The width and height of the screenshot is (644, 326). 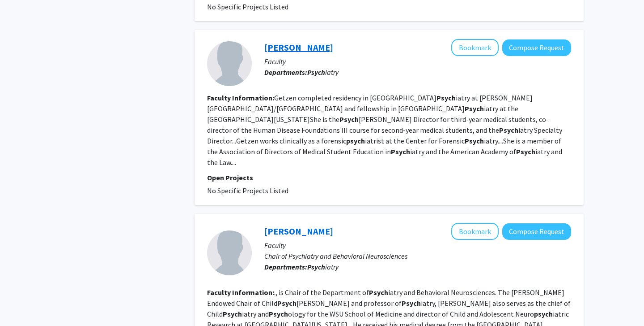 What do you see at coordinates (389, 177) in the screenshot?
I see `p: Open Projects` at bounding box center [389, 177].